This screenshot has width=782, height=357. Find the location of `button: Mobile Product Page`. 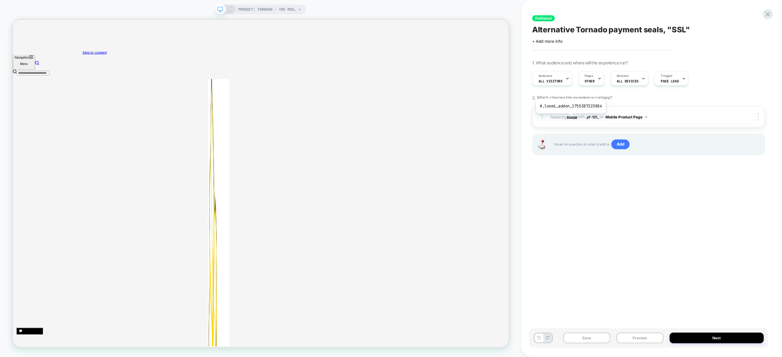

button: Mobile Product Page is located at coordinates (626, 117).